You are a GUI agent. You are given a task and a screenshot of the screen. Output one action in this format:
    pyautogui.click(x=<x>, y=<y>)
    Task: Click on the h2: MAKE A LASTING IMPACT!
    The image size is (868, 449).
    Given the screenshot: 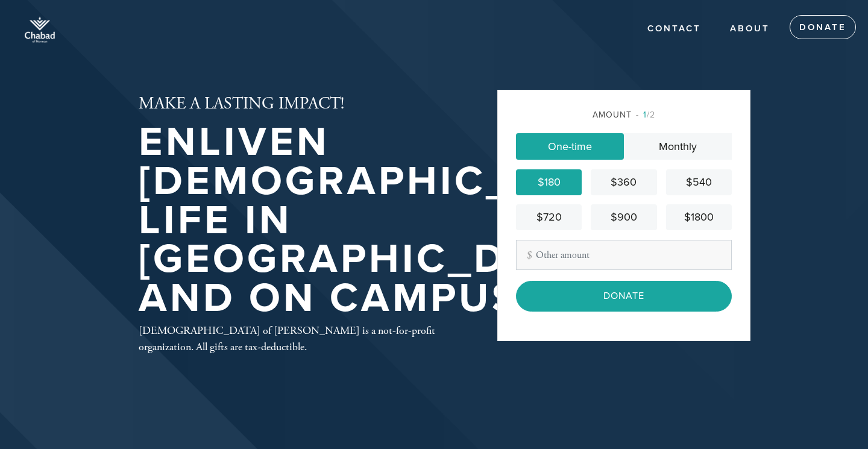 What is the action you would take?
    pyautogui.click(x=390, y=104)
    